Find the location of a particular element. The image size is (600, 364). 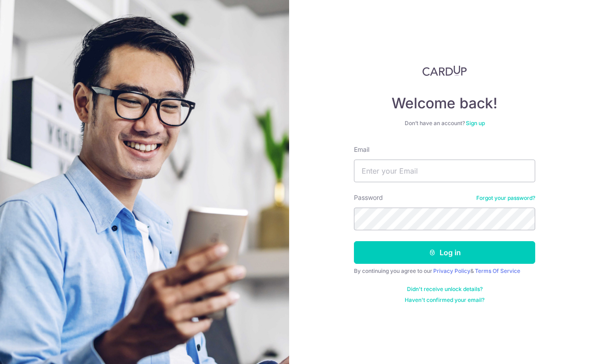

img: CardUp Logo is located at coordinates (445, 71).